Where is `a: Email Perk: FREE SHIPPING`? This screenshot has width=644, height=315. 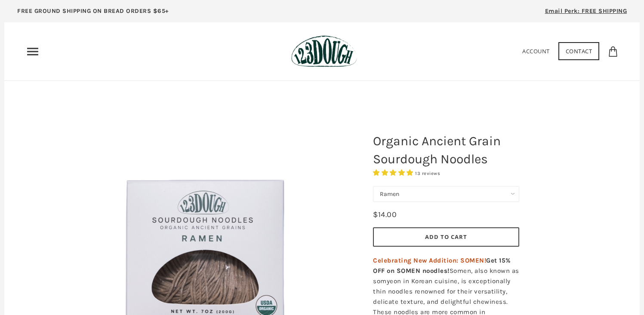 a: Email Perk: FREE SHIPPING is located at coordinates (586, 13).